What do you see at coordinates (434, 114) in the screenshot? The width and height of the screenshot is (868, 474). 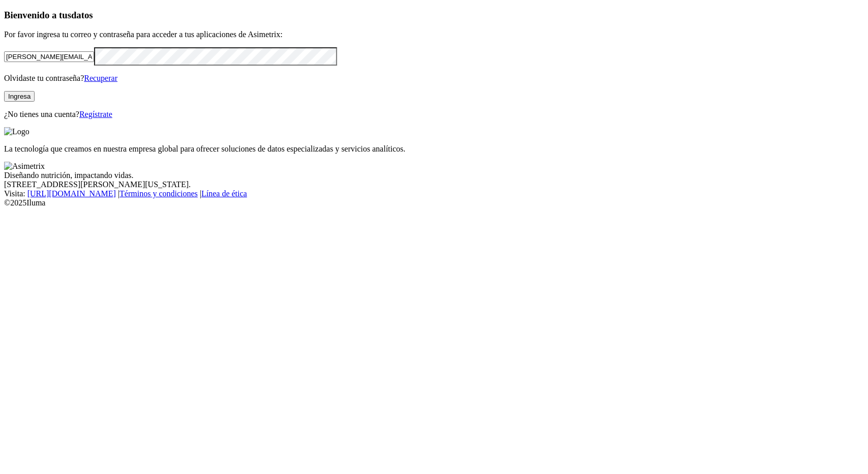 I see `p: ¿No tienes una cuenta?` at bounding box center [434, 114].